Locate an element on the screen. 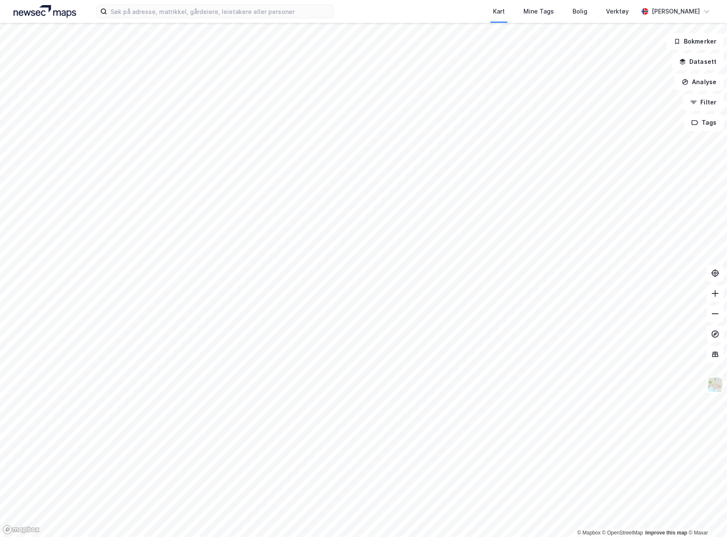  div: Mine Tags is located at coordinates (538, 11).